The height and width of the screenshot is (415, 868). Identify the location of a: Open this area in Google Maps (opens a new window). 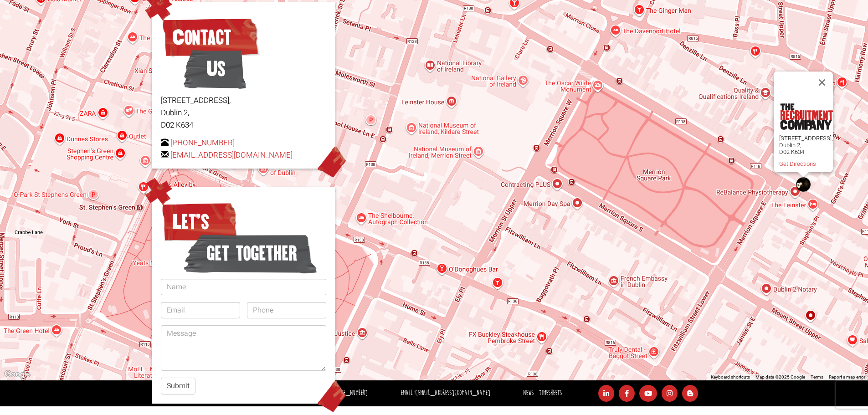
(17, 375).